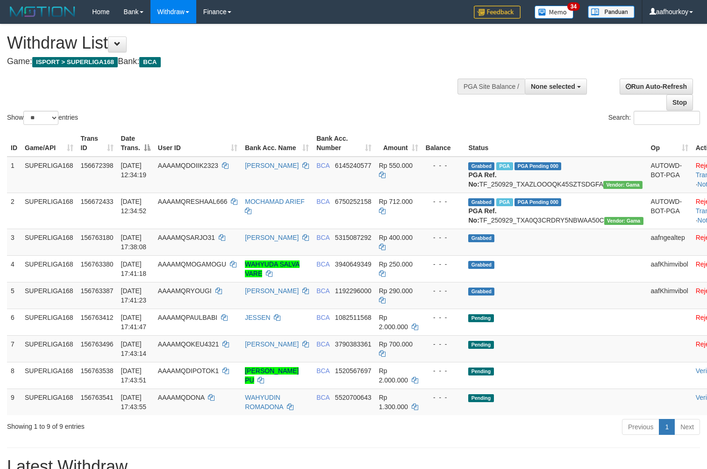  I want to click on span: Marked by aafsoycanthlai, so click(504, 202).